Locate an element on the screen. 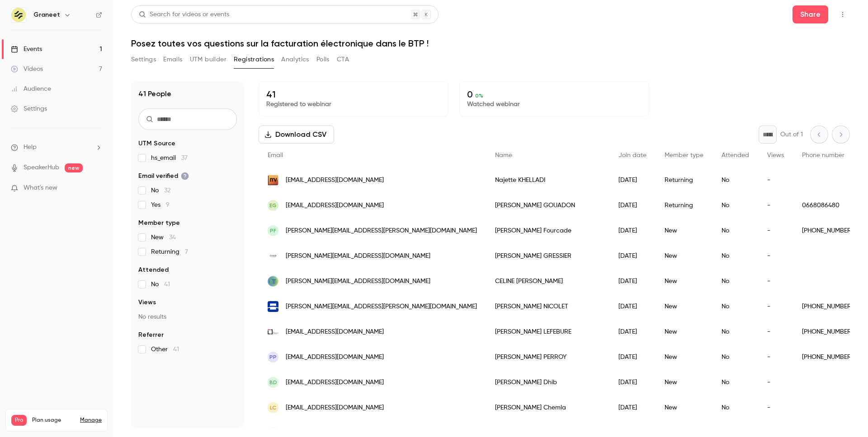 This screenshot has height=437, width=868. span: Plan usage is located at coordinates (53, 420).